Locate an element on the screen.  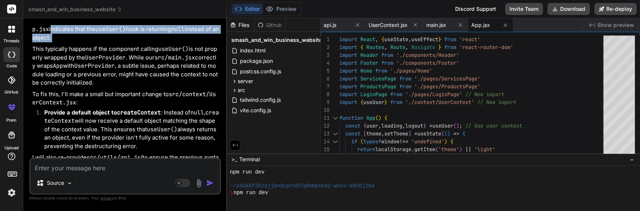
span: if is located at coordinates (354, 142).